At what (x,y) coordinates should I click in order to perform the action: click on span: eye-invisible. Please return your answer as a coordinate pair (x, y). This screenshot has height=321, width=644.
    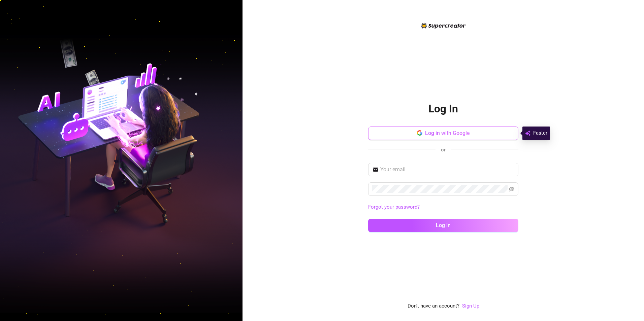
    Looking at the image, I should click on (511, 190).